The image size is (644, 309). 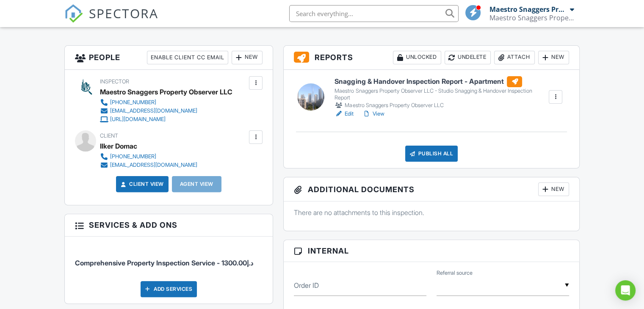 What do you see at coordinates (306, 285) in the screenshot?
I see `label: Order ID` at bounding box center [306, 285].